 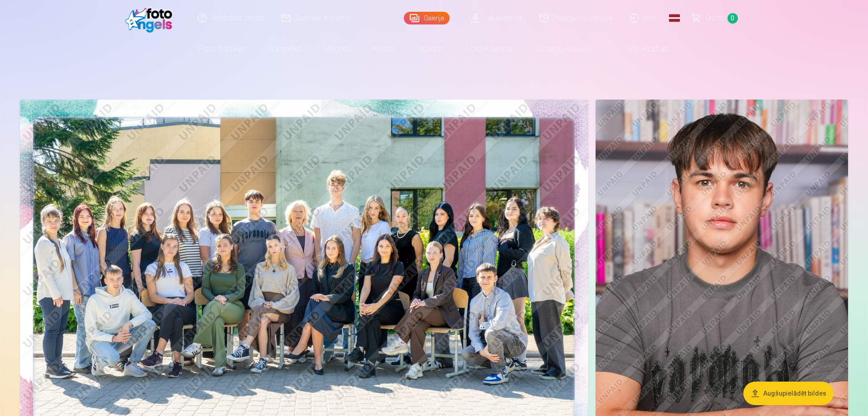 What do you see at coordinates (427, 18) in the screenshot?
I see `a: Galerija` at bounding box center [427, 18].